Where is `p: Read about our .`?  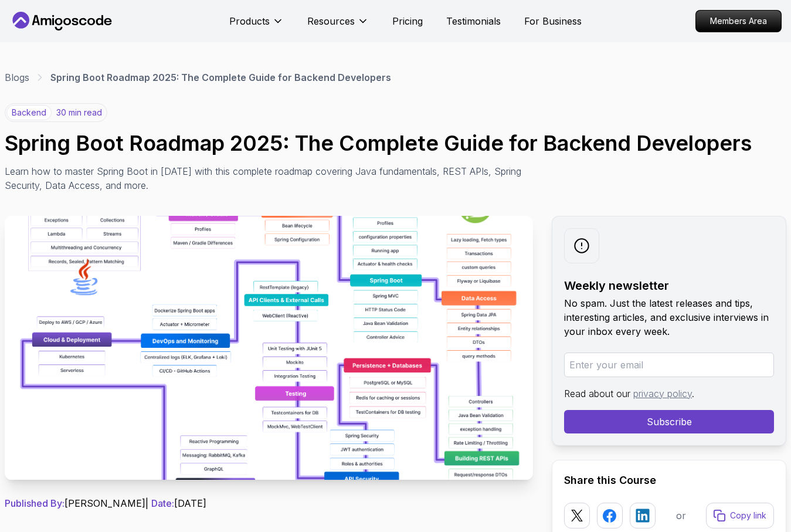 p: Read about our . is located at coordinates (669, 394).